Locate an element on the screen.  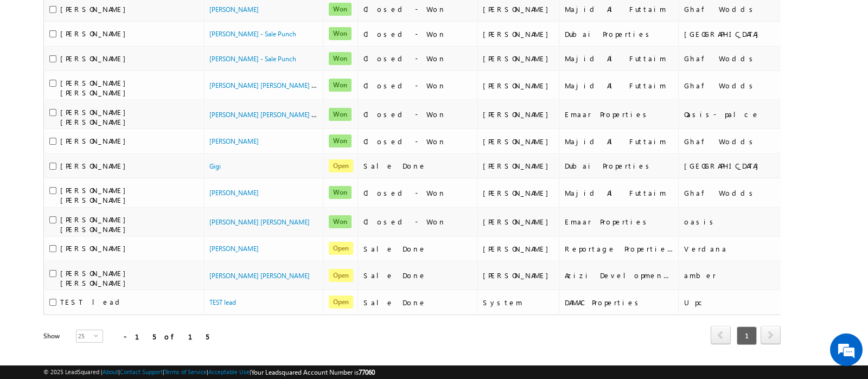
div: 1 - 15 of 15 is located at coordinates (153, 336).